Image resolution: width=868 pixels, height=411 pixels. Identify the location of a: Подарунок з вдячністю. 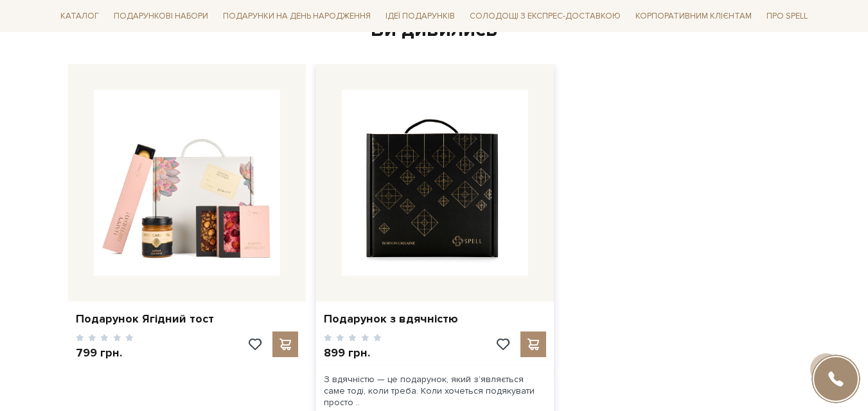
(435, 319).